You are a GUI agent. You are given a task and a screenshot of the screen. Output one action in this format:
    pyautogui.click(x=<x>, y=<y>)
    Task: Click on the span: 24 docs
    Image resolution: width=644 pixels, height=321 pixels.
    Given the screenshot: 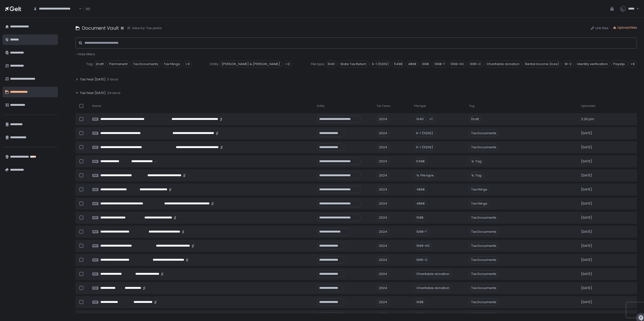 What is the action you would take?
    pyautogui.click(x=114, y=93)
    